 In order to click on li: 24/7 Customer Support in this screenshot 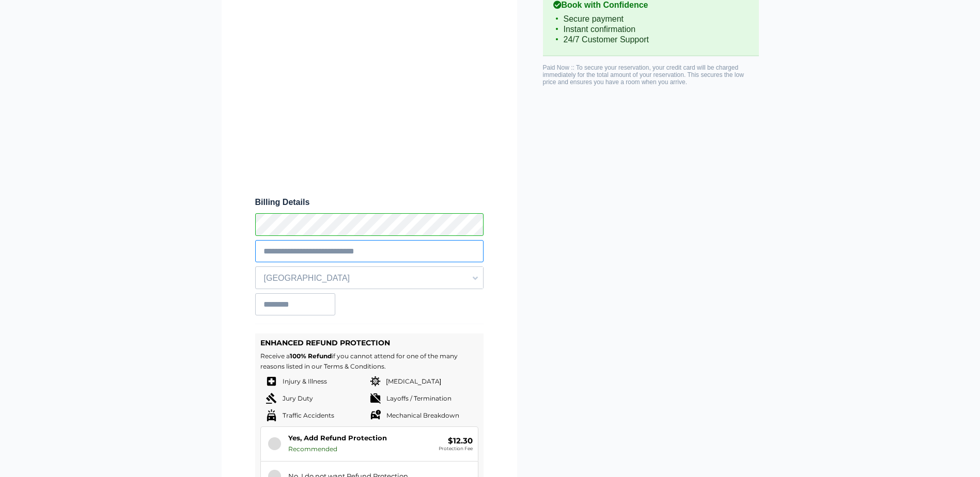, I will do `click(651, 39)`.